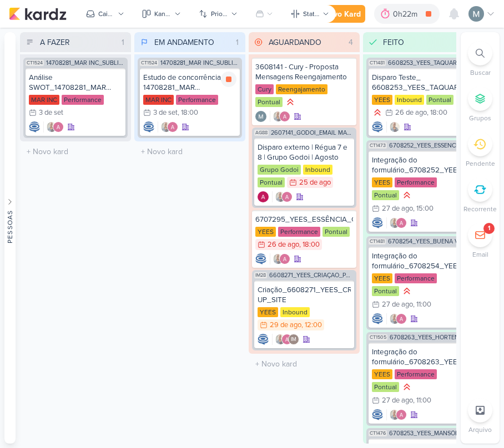  I want to click on div: 27 de ago, so click(397, 209).